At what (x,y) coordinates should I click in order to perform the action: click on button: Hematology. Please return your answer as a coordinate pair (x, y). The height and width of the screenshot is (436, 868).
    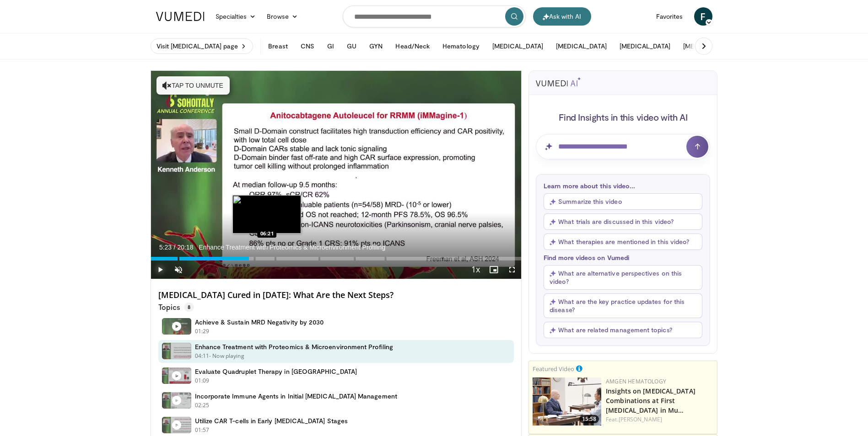
    Looking at the image, I should click on (461, 46).